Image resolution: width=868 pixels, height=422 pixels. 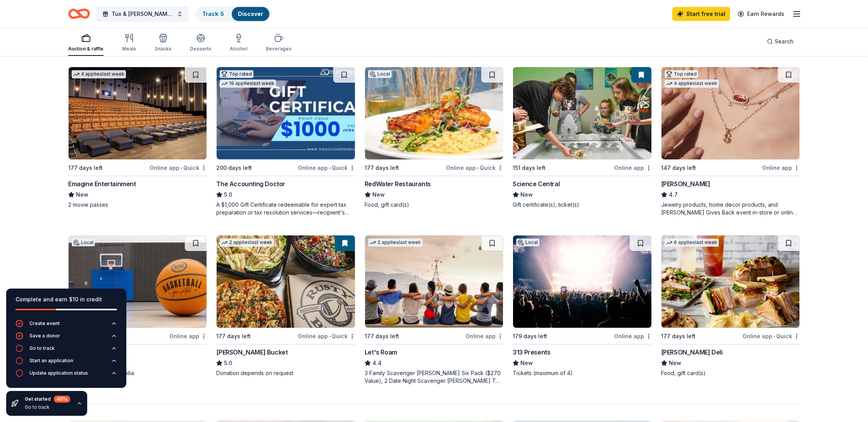 I want to click on span: 4.4, so click(x=377, y=363).